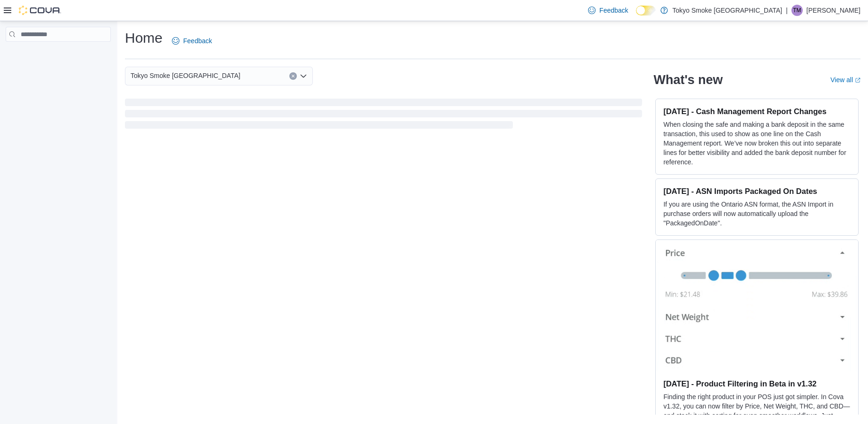 The height and width of the screenshot is (424, 868). I want to click on div: Taylor Murphy, so click(798, 11).